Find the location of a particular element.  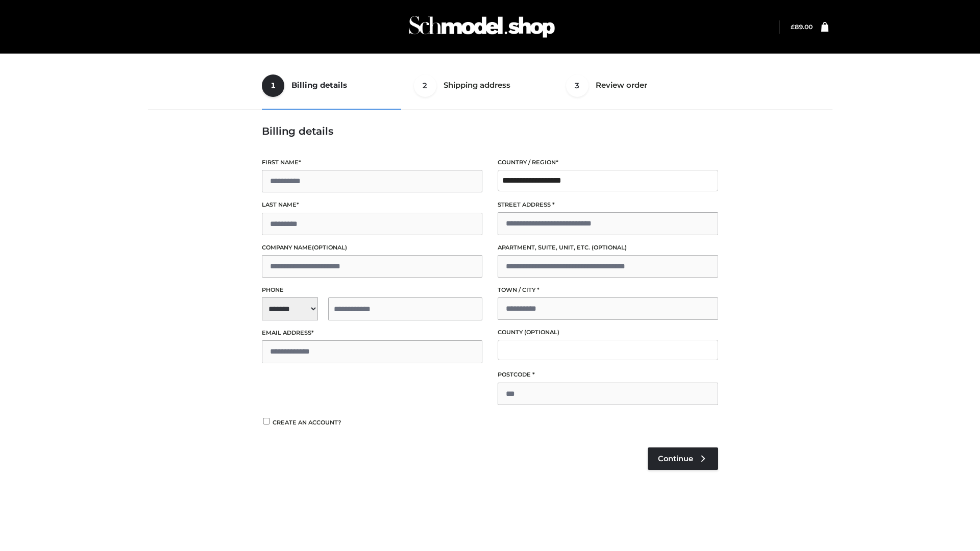

h3: Billing details is located at coordinates (490, 131).